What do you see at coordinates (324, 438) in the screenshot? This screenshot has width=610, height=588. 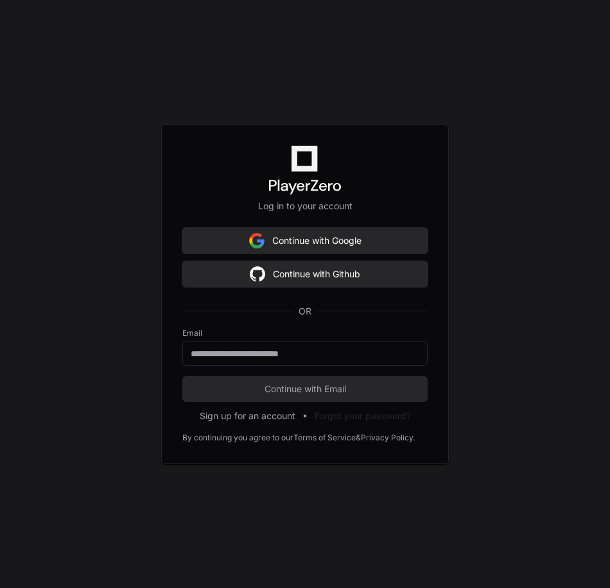 I see `a: Terms of Service` at bounding box center [324, 438].